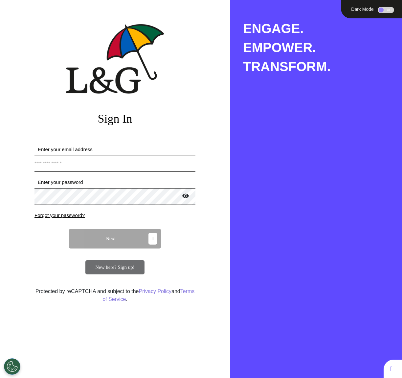 The height and width of the screenshot is (378, 402). I want to click on span: New here? Sign up!, so click(115, 267).